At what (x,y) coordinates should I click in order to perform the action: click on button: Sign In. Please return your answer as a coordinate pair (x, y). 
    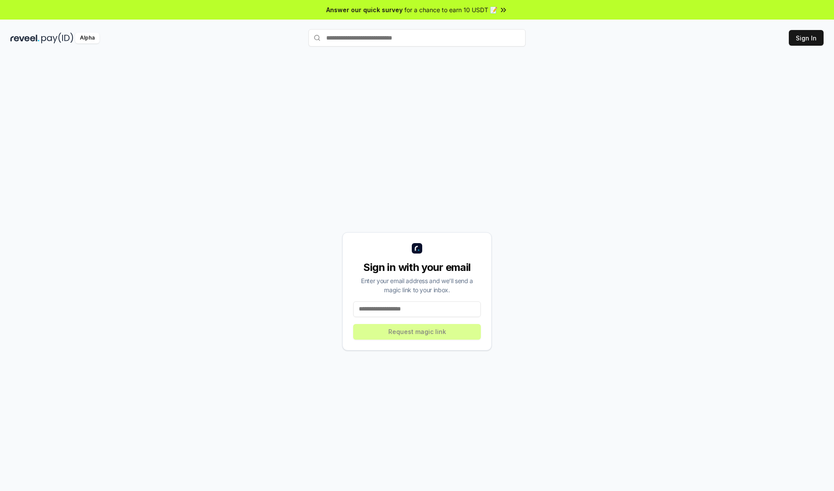
    Looking at the image, I should click on (807, 38).